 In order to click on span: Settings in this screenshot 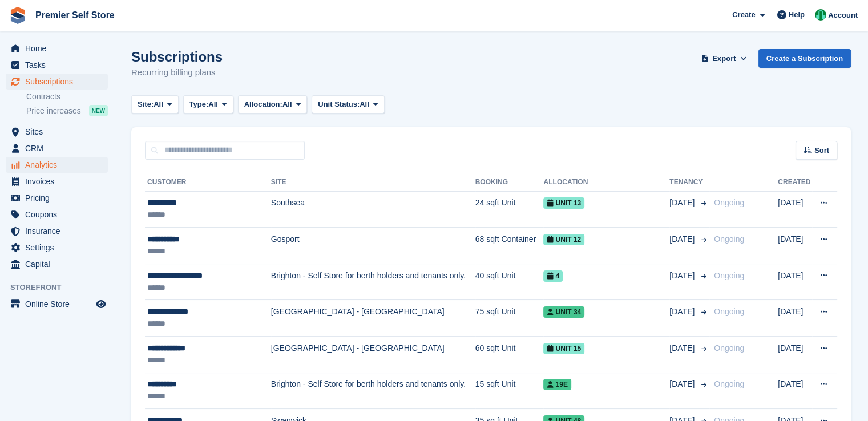, I will do `click(59, 248)`.